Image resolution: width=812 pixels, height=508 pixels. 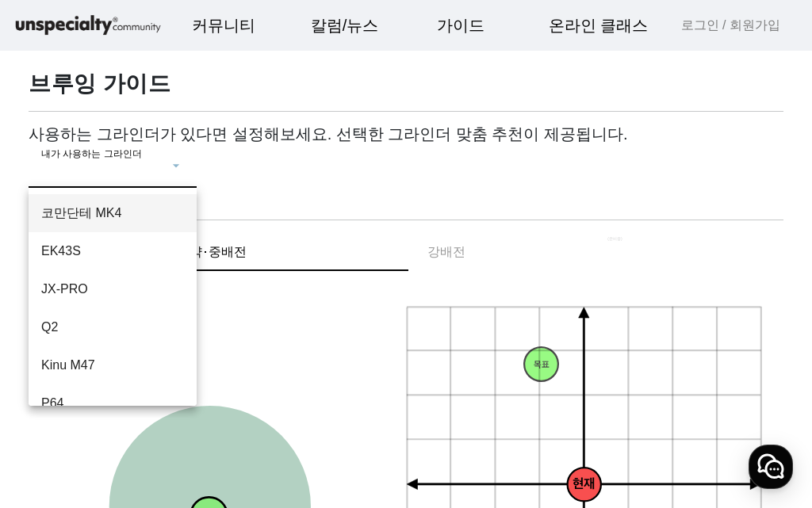 I want to click on span: 홈, so click(x=55, y=406).